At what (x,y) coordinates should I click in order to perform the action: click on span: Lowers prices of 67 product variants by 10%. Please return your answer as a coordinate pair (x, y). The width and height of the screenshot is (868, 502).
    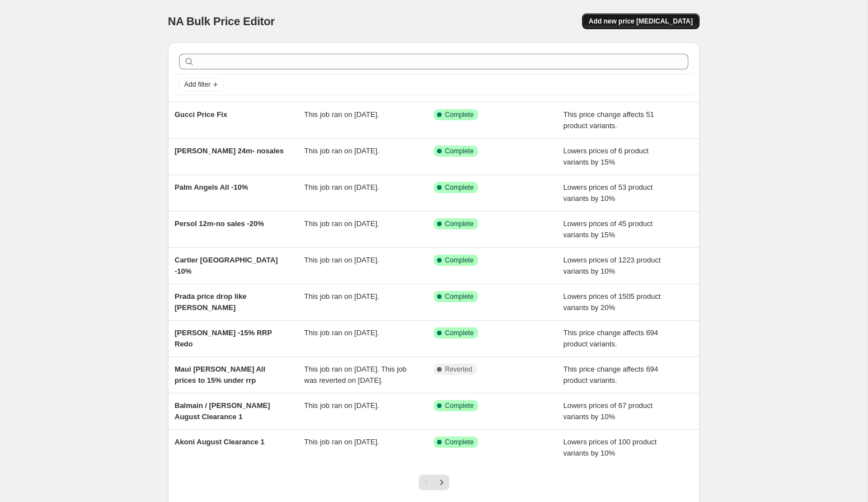
    Looking at the image, I should click on (608, 410).